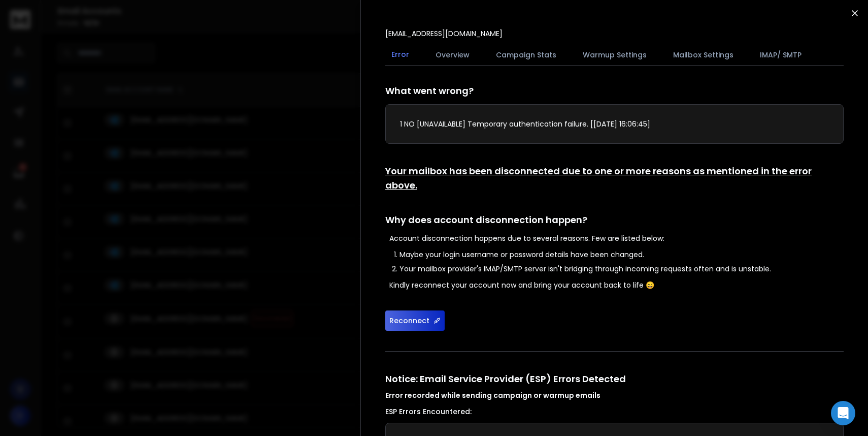  Describe the element at coordinates (844, 413) in the screenshot. I see `div: Open Intercom Messenger` at that location.